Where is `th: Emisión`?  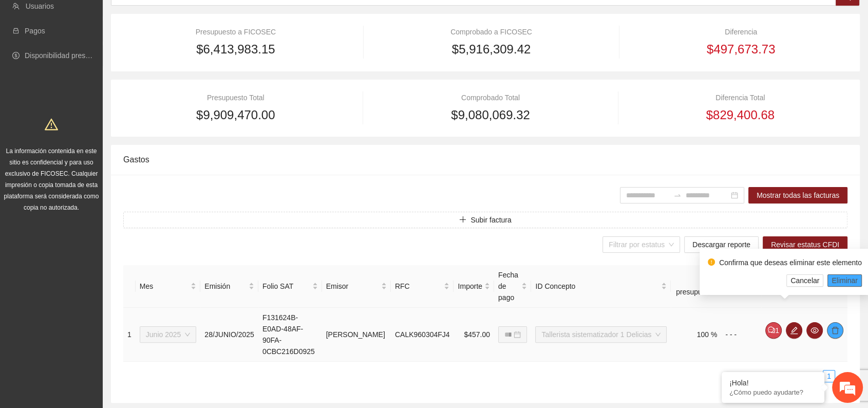 th: Emisión is located at coordinates (229, 286).